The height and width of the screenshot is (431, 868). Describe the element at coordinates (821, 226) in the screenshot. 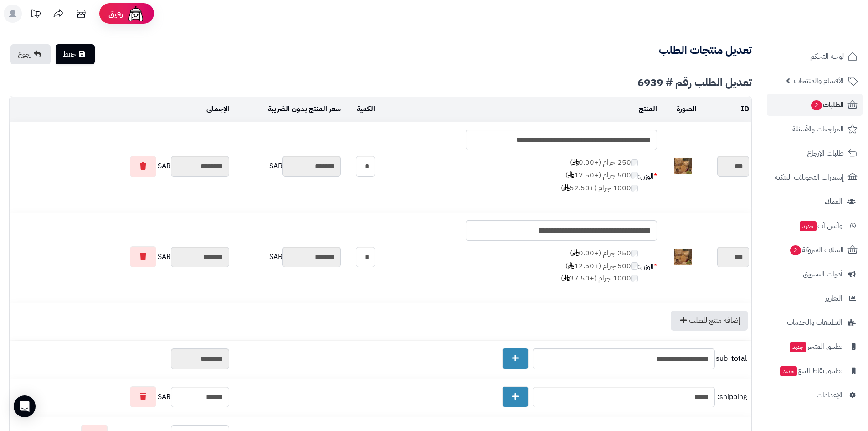

I see `span: وآتس آب` at that location.